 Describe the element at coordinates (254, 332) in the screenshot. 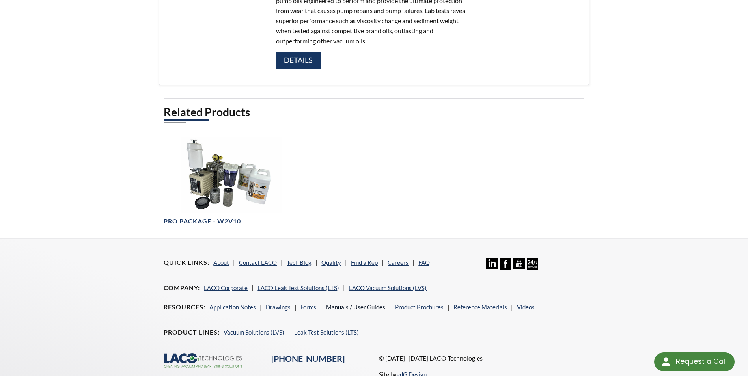

I see `a: Vacuum Solutions (LVS)` at that location.